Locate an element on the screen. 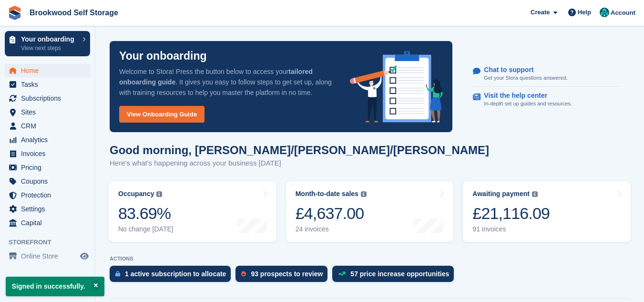 The width and height of the screenshot is (644, 302). p: Signed in successfully. is located at coordinates (55, 286).